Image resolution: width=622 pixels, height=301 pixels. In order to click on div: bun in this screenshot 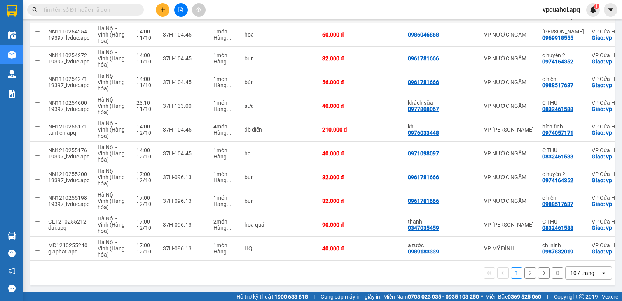, I will do `click(258, 177)`.